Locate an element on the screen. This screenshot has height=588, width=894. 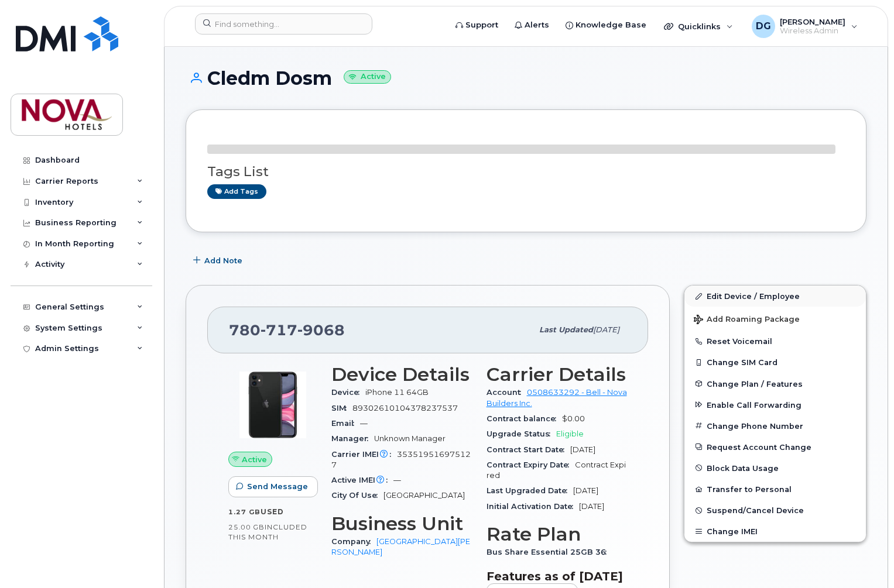
span: iPhone 11 64GB is located at coordinates (397, 392).